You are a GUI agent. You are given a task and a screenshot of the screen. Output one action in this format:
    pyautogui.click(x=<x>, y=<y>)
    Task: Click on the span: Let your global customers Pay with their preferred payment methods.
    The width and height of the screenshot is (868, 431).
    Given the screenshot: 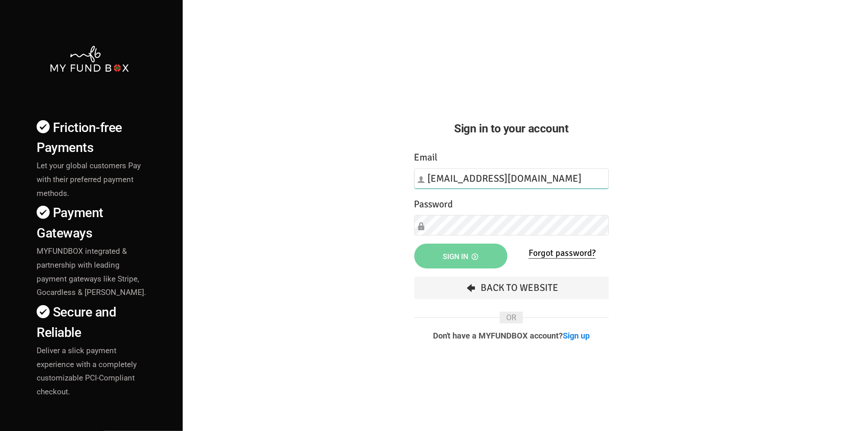 What is the action you would take?
    pyautogui.click(x=89, y=179)
    